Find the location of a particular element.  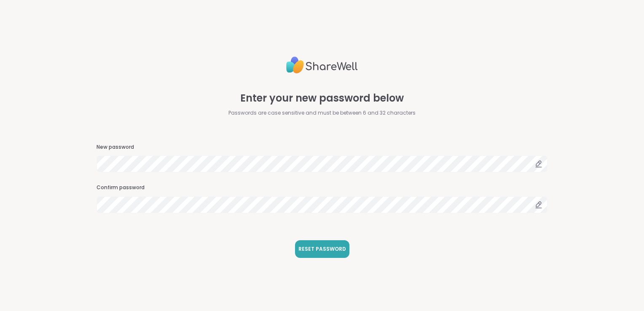

img: ShareWell Logo is located at coordinates (322, 65).